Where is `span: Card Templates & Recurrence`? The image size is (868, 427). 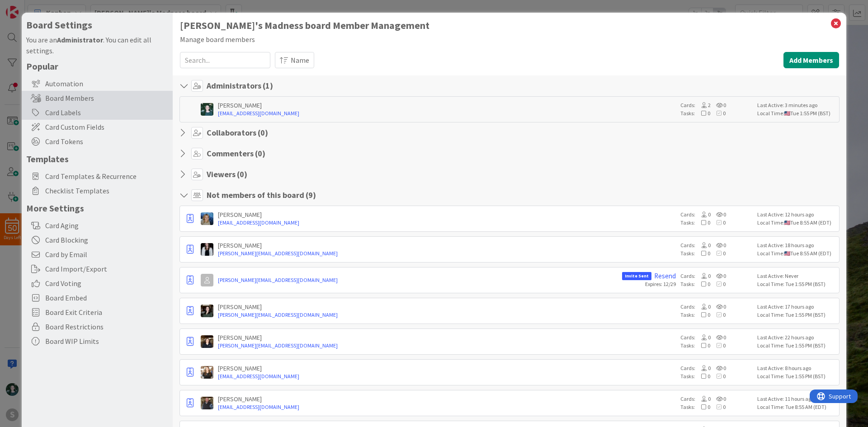
span: Card Templates & Recurrence is located at coordinates (107, 176).